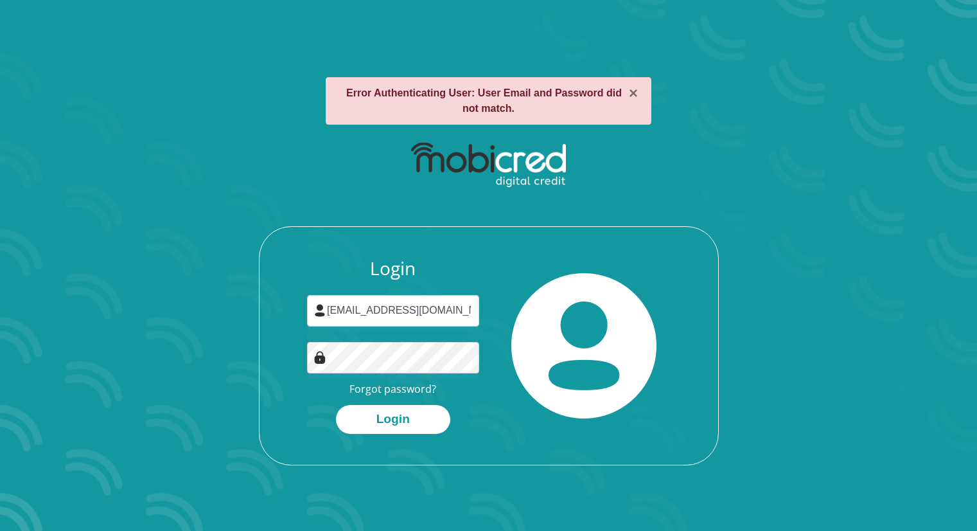 This screenshot has width=977, height=531. What do you see at coordinates (484, 100) in the screenshot?
I see `strong: Error Authenticating User: User Email and Password did not match.` at bounding box center [484, 100].